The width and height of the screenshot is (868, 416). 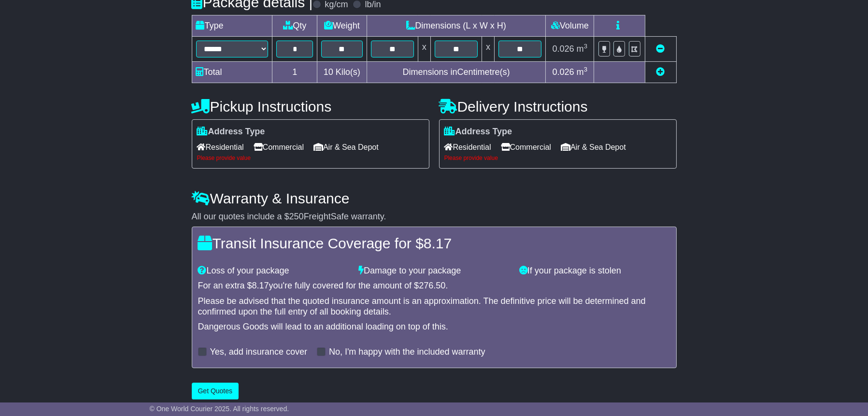 I want to click on span: © One World Courier 2025. All rights reserved., so click(x=219, y=408).